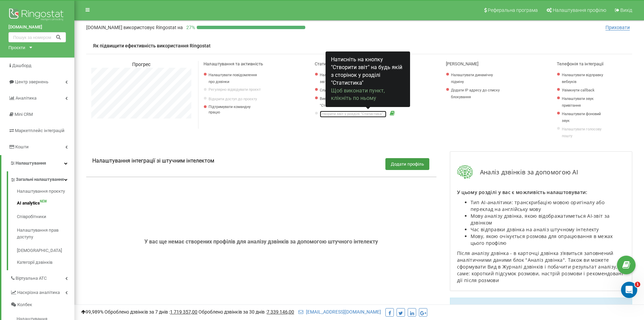 The height and width of the screenshot is (320, 644). I want to click on span: Дашборд, so click(21, 66).